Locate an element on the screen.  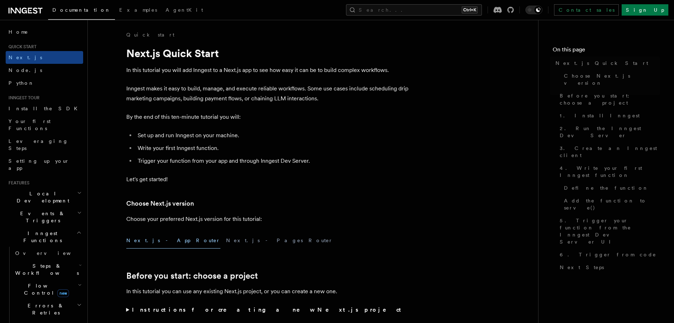
a: Setting up your app is located at coordinates (44, 164).